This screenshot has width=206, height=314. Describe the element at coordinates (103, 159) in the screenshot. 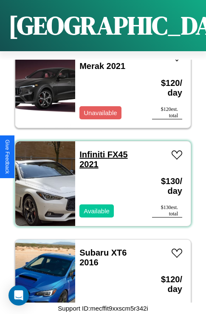

I see `a: Infiniti FX45 2021` at that location.